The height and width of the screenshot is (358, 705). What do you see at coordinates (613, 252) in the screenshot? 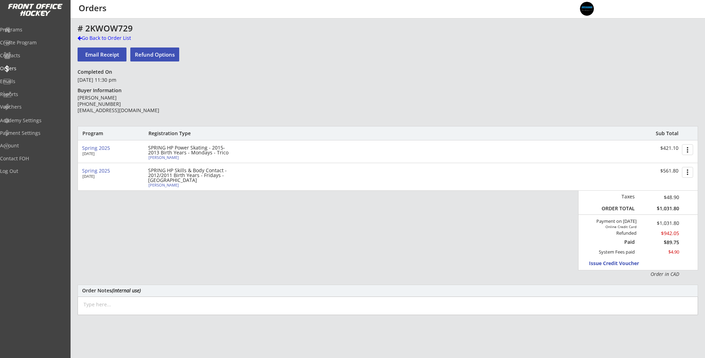
I see `div: System Fees paid` at bounding box center [613, 252].